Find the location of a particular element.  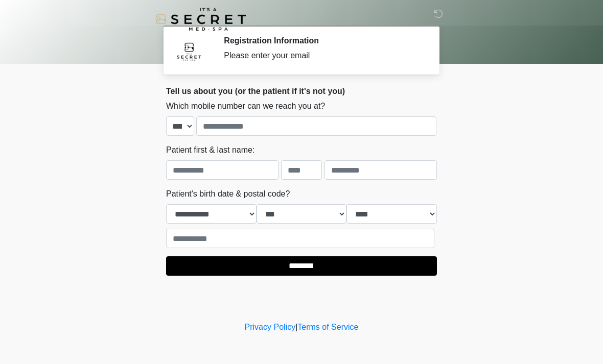

img: It's A Secret Med Spa Logo is located at coordinates (201, 19).